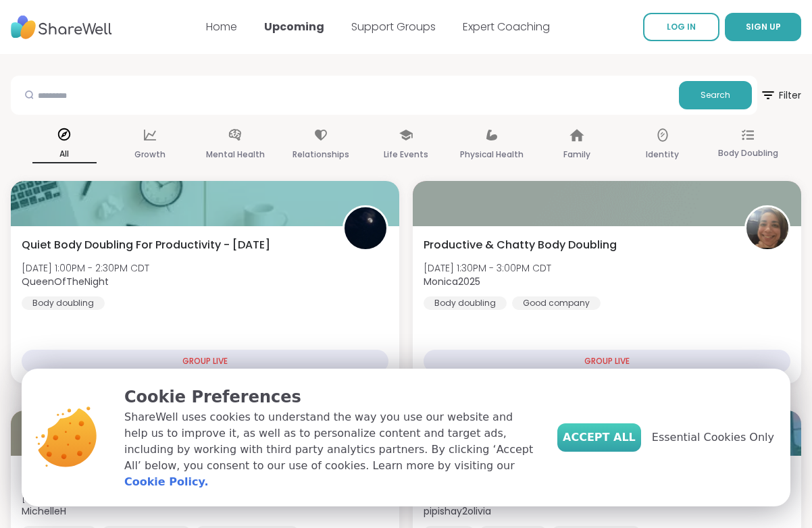  I want to click on a: Support Groups, so click(393, 26).